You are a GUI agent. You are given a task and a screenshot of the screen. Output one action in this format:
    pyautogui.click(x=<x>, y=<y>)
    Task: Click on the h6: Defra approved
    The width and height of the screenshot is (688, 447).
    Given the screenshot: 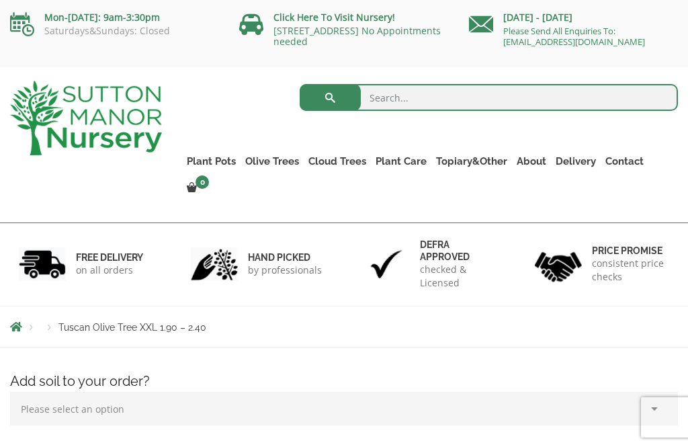 What is the action you would take?
    pyautogui.click(x=458, y=251)
    